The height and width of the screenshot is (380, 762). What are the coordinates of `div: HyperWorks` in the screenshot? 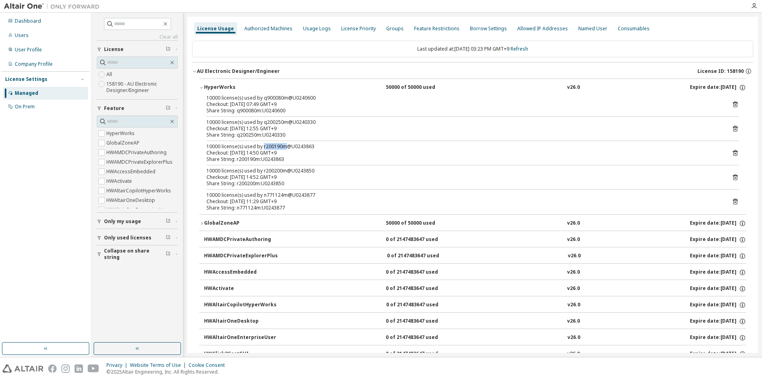 It's located at (240, 88).